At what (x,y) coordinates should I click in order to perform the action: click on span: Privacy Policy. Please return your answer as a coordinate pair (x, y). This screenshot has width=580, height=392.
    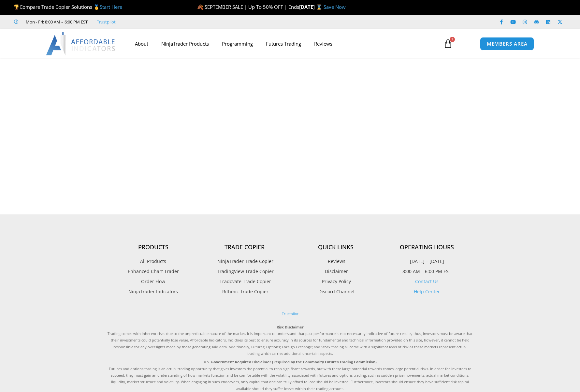
    Looking at the image, I should click on (335, 281).